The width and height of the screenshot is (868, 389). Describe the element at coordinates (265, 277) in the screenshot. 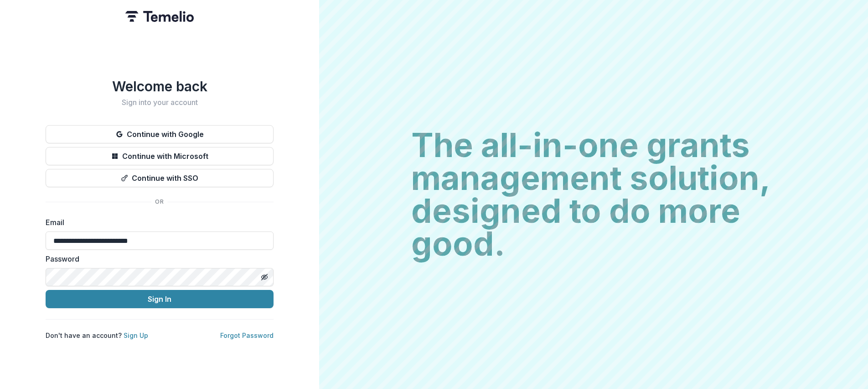

I see `button: Toggle password visibility` at that location.